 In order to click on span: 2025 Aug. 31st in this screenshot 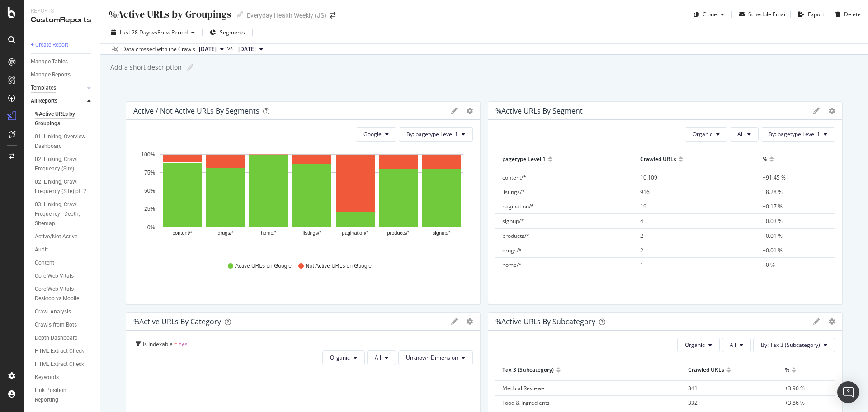, I will do `click(246, 49)`.